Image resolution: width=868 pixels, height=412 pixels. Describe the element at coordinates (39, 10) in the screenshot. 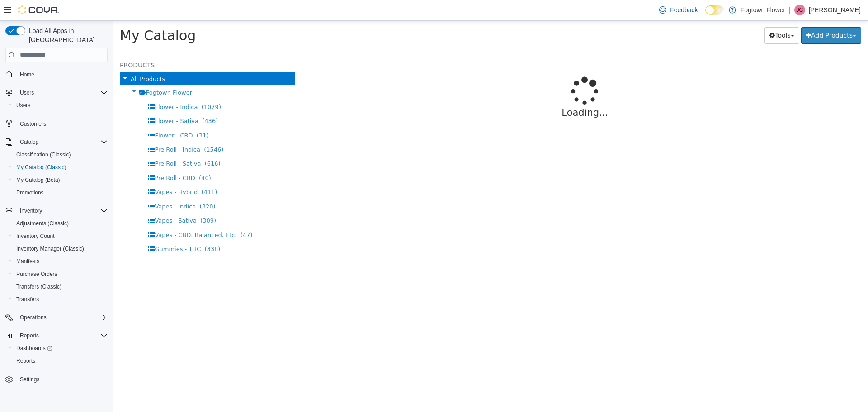

I see `img: Cova` at that location.